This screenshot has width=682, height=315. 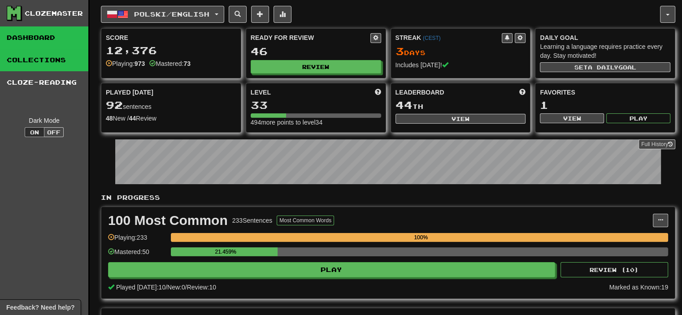 What do you see at coordinates (137, 241) in the screenshot?
I see `div: Playing: 233` at bounding box center [137, 241].